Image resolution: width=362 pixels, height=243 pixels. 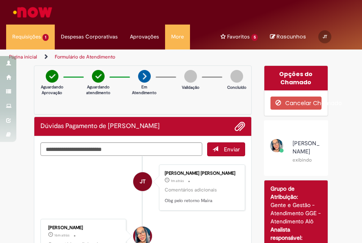 What do you see at coordinates (240, 126) in the screenshot?
I see `button: Adicionar anexos` at bounding box center [240, 126].